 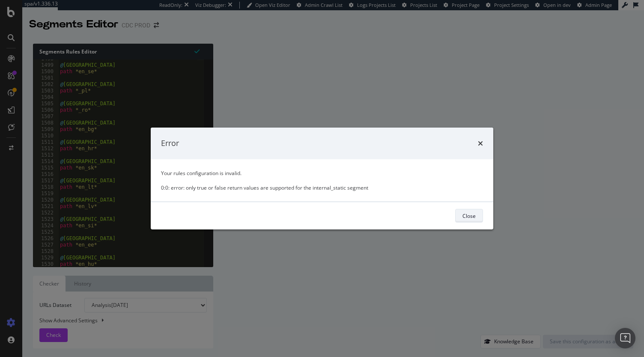 I want to click on div: Close, so click(x=469, y=215).